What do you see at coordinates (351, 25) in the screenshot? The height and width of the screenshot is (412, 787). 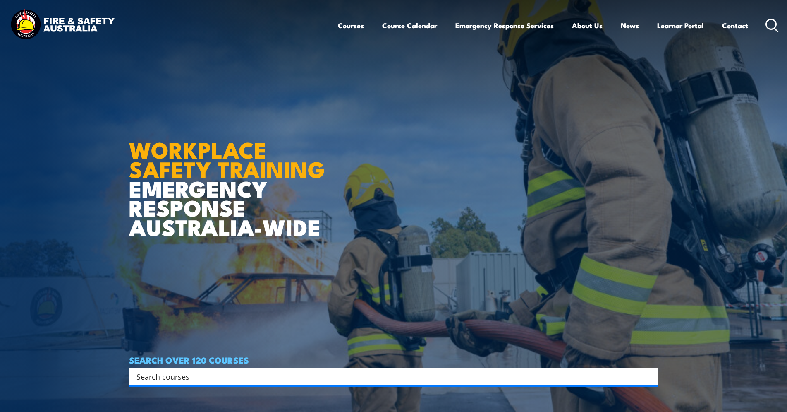 I see `a: Courses` at bounding box center [351, 25].